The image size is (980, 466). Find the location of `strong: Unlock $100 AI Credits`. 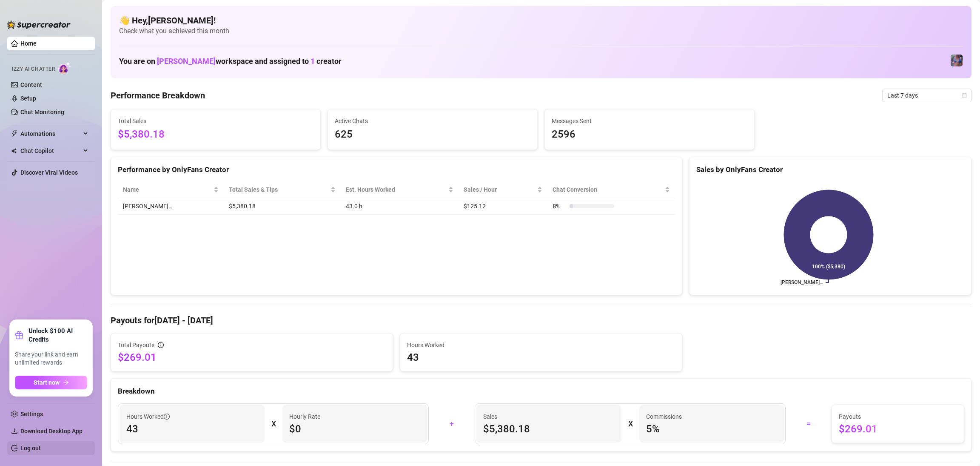

strong: Unlock $100 AI Credits is located at coordinates (58, 335).